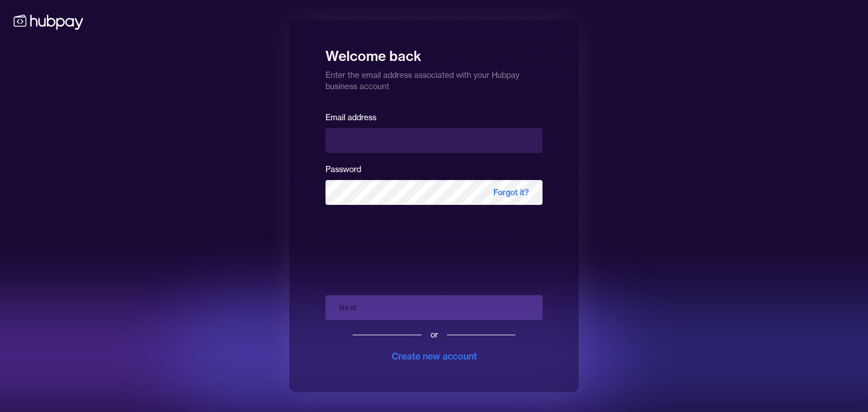 The width and height of the screenshot is (868, 412). What do you see at coordinates (434, 78) in the screenshot?
I see `p: Enter the email address associated with your Hubpay business account` at bounding box center [434, 78].